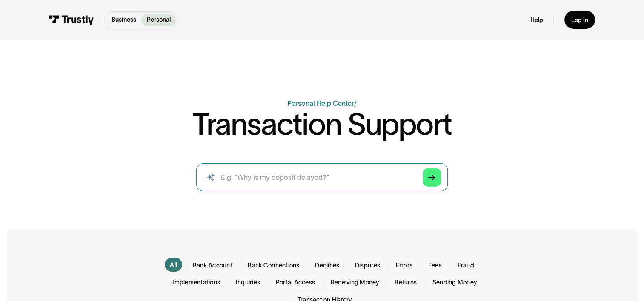 Image resolution: width=644 pixels, height=301 pixels. Describe the element at coordinates (295, 283) in the screenshot. I see `span: Portal Access` at that location.